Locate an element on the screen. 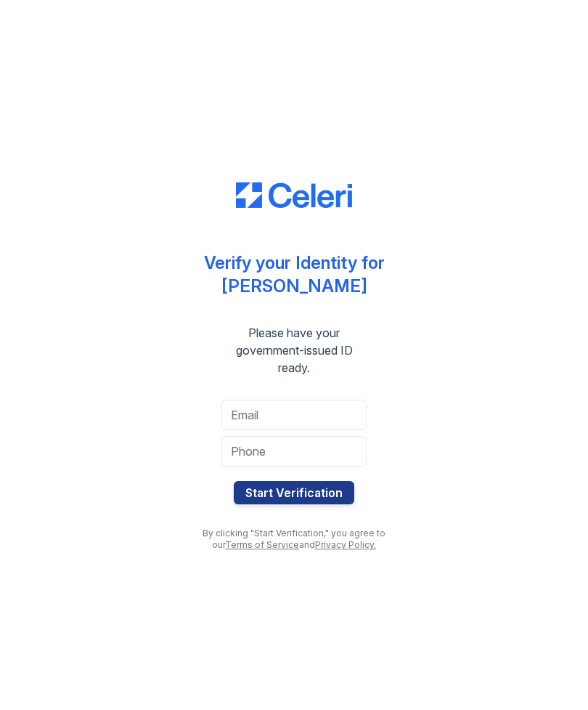 Image resolution: width=588 pixels, height=710 pixels. button: Start Verification is located at coordinates (294, 493).